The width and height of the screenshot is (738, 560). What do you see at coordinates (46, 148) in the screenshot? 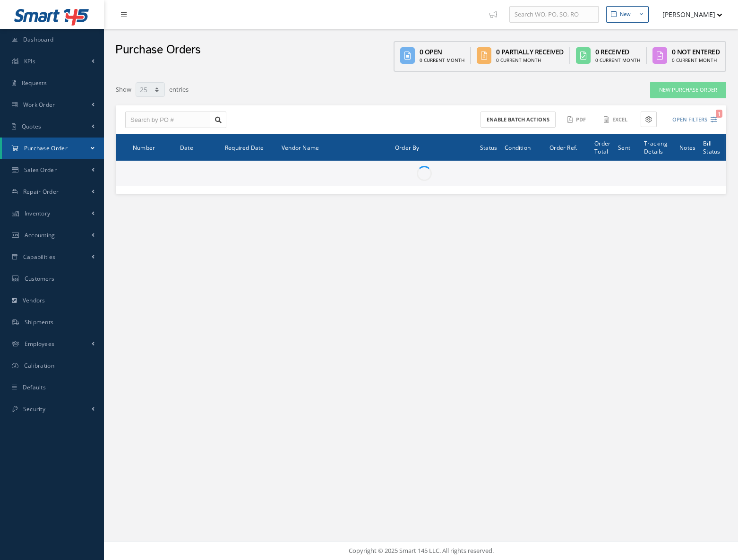
I see `span: Purchase Order` at bounding box center [46, 148].